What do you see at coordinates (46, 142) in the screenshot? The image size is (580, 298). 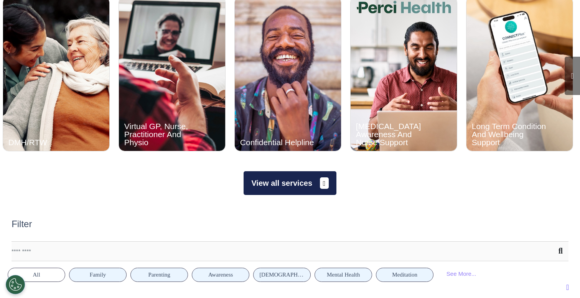 I see `div: DMH/RTW` at bounding box center [46, 142].